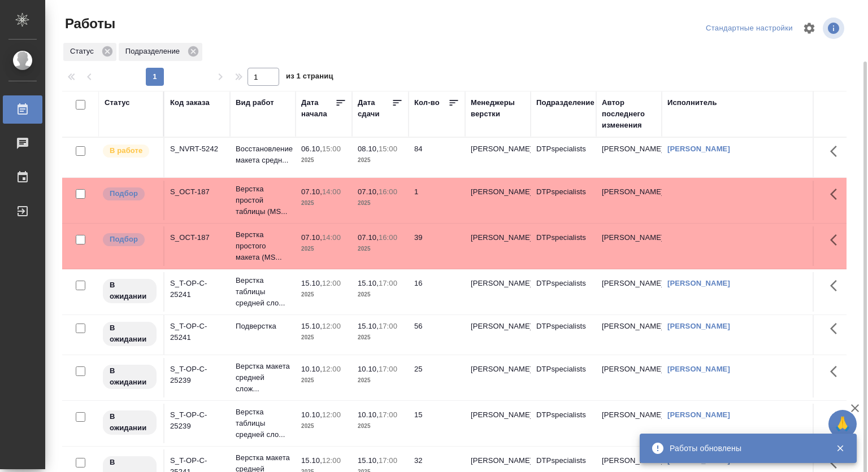  I want to click on span: Работы, so click(88, 24).